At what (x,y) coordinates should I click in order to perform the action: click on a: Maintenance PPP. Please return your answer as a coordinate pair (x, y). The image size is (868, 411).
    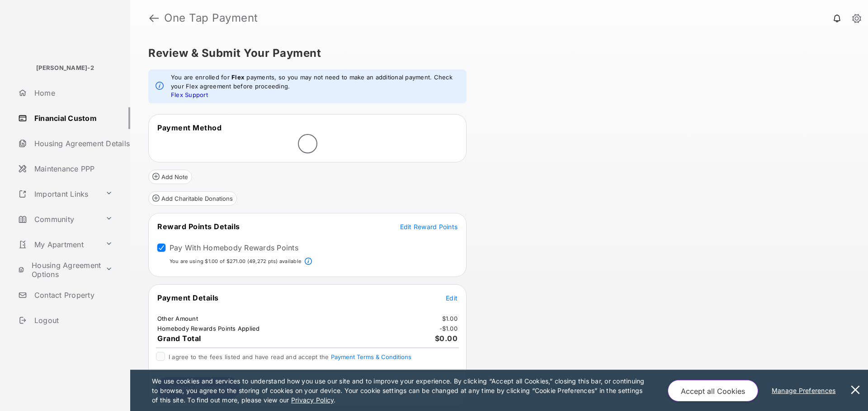
    Looking at the image, I should click on (72, 169).